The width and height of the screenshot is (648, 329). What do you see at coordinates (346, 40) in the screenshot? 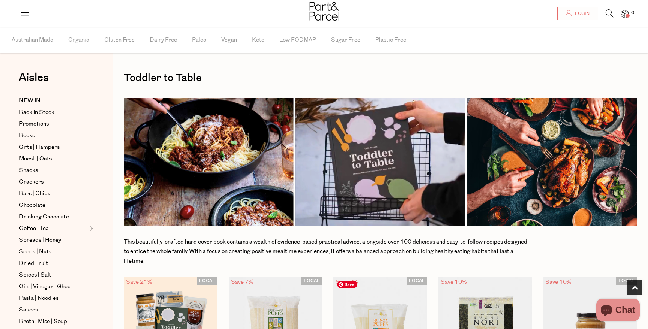
I see `span: Sugar Free` at bounding box center [346, 40].